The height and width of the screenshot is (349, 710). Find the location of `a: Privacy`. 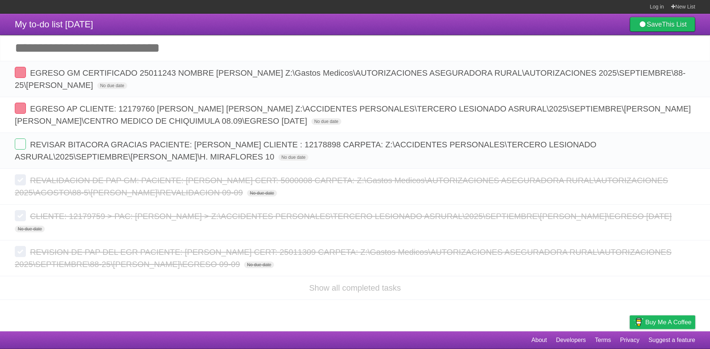

a: Privacy is located at coordinates (630, 340).